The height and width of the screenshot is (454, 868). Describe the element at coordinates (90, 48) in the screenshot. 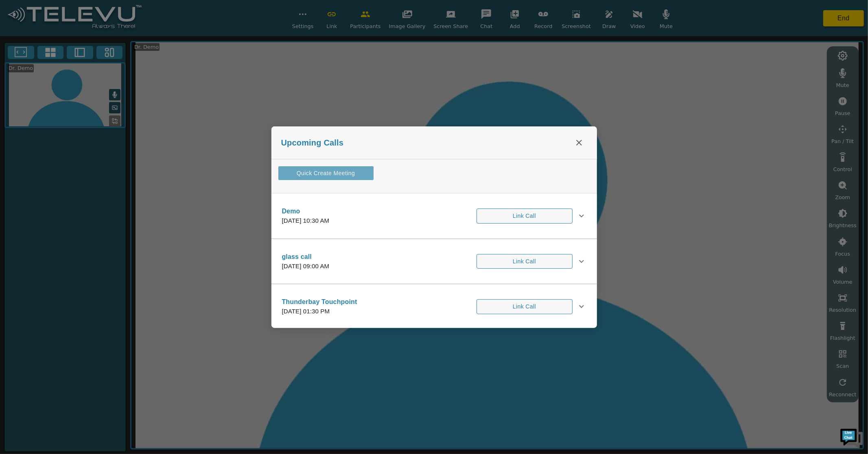

I see `div: Chat with us now` at that location.